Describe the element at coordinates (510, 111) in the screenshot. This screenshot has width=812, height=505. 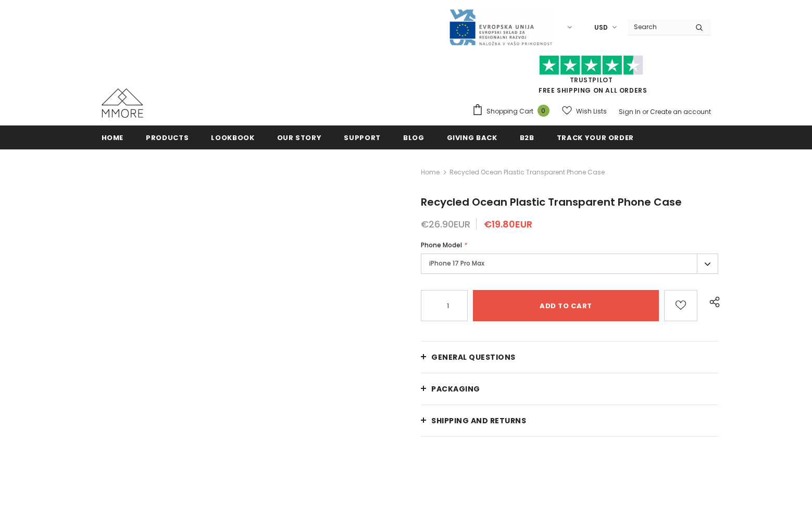
I see `span: Shopping Cart` at that location.